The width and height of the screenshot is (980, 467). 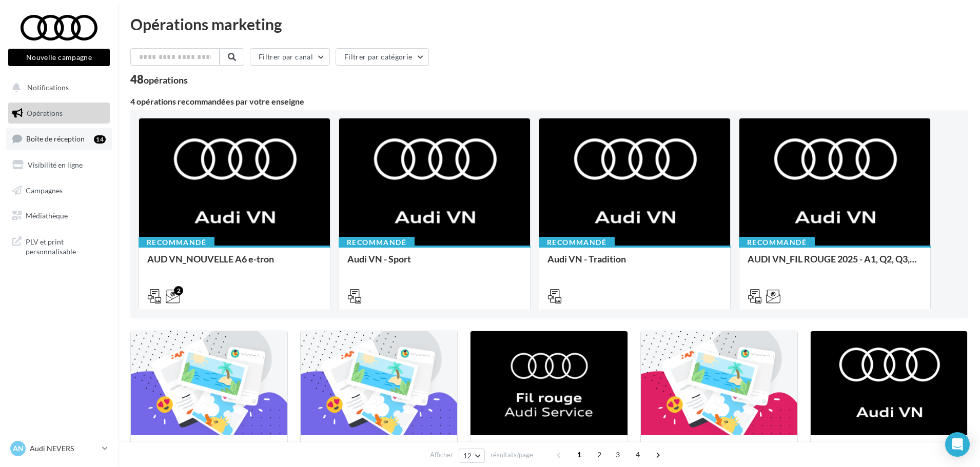 I want to click on span: 1, so click(x=579, y=455).